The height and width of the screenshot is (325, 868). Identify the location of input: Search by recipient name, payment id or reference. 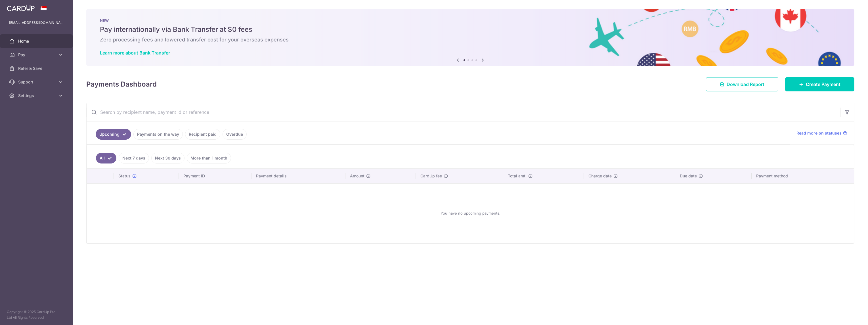
(463, 113).